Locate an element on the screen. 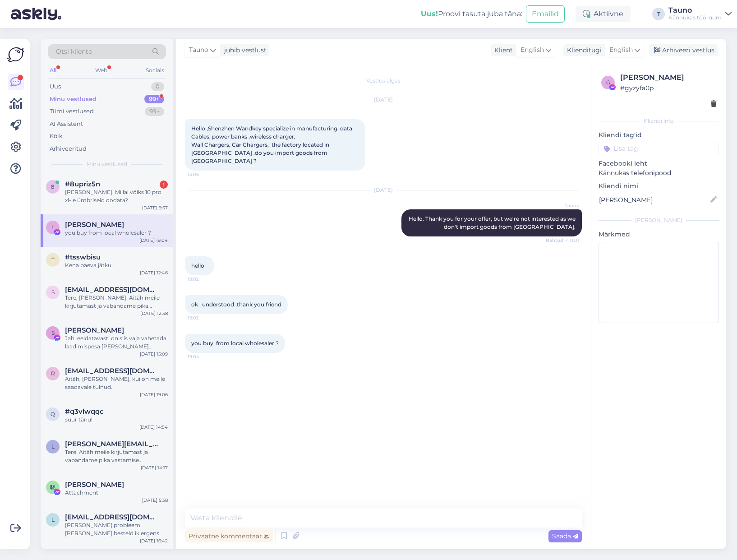 This screenshot has height=560, width=737. span: ok , understood ,thank you friend is located at coordinates (237, 304).